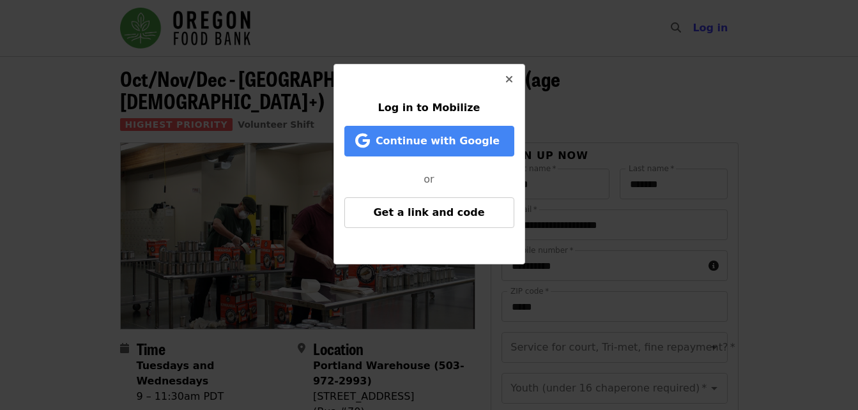 This screenshot has height=410, width=858. I want to click on button: Continue with Google, so click(429, 141).